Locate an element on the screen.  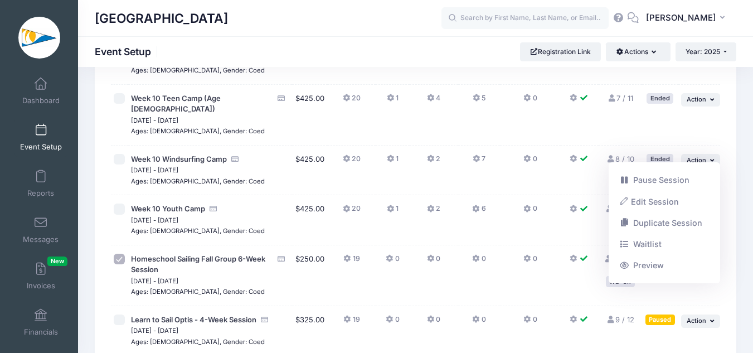
button: 4 is located at coordinates (434, 101).